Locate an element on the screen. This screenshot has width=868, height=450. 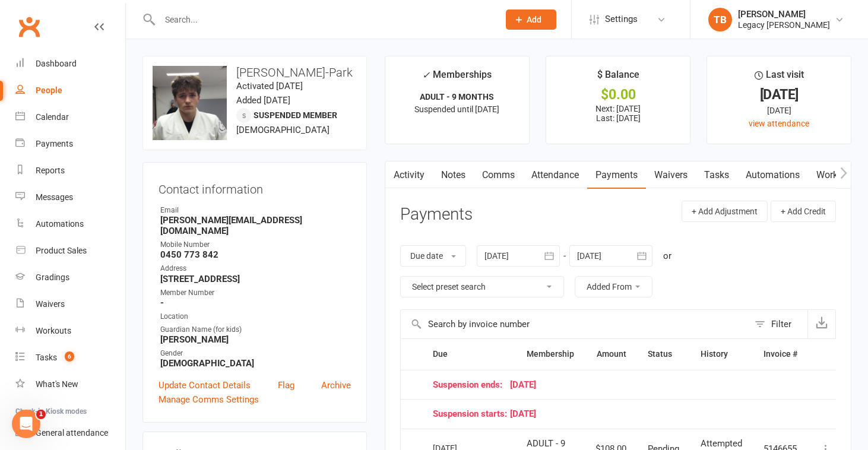
div: Member Number is located at coordinates (255, 292).